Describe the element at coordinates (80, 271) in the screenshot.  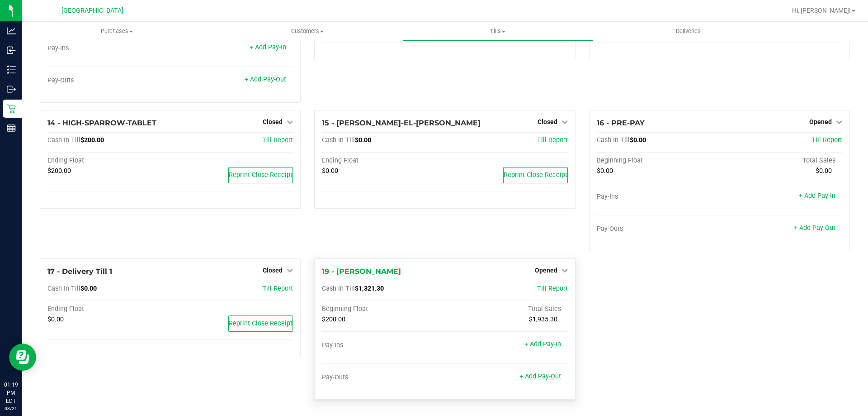
I see `span: 17 - Delivery Till 1` at that location.